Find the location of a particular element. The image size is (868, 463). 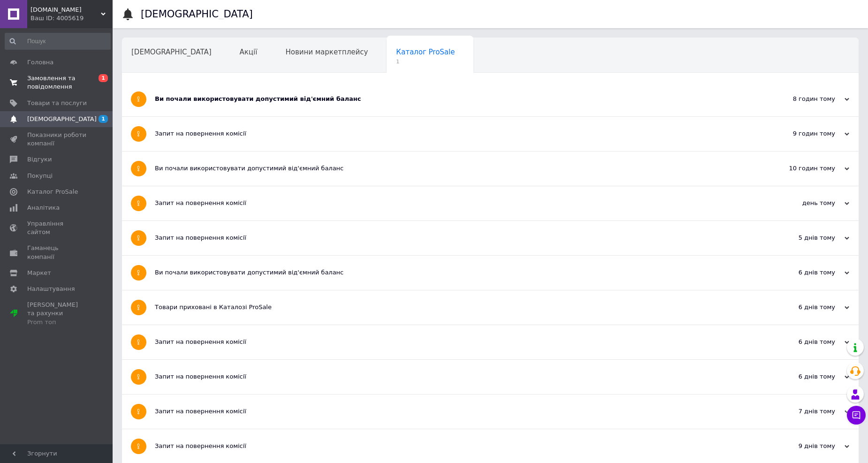

div: 9 днів тому is located at coordinates (803, 446).